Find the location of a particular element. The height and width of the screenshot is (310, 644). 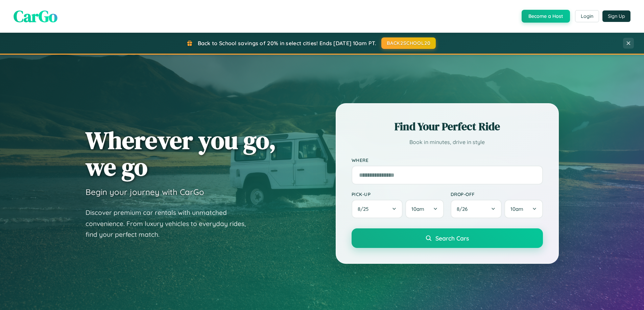

label: Pick-up is located at coordinates (398, 194).